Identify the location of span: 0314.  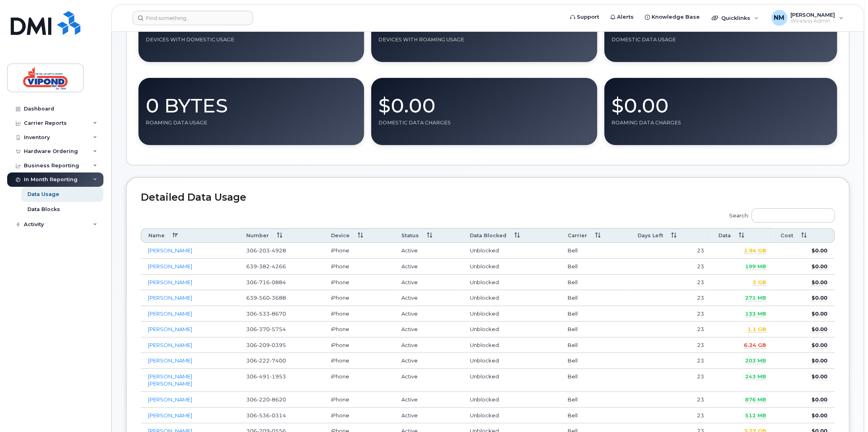
(278, 416).